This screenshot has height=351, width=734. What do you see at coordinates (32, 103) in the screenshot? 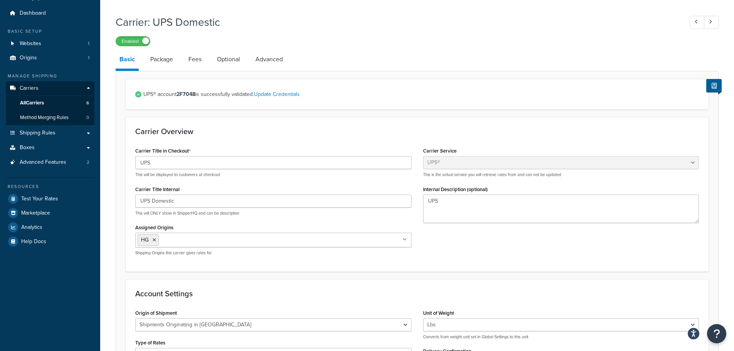
I see `span: All Carriers` at bounding box center [32, 103].